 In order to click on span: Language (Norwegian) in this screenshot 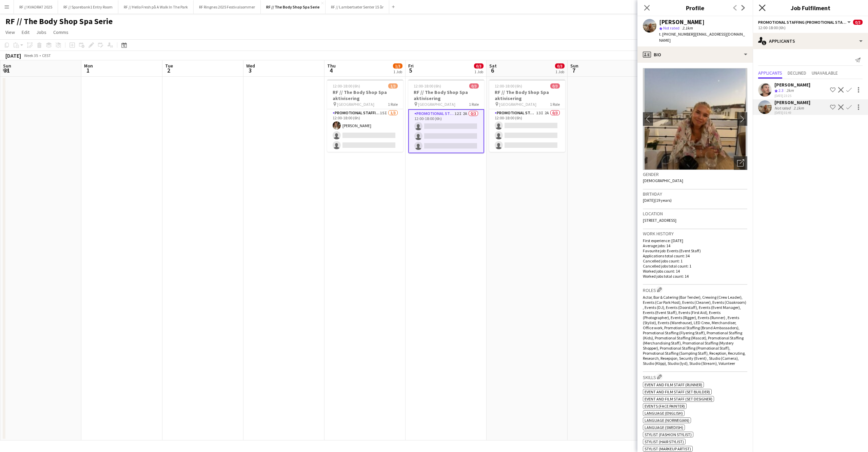, I will do `click(667, 420)`.